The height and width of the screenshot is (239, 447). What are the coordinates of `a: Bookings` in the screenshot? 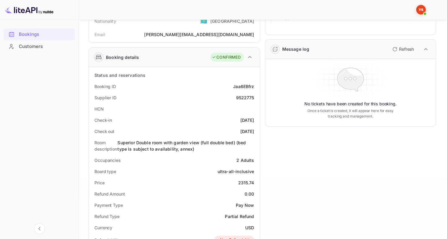 It's located at (39, 34).